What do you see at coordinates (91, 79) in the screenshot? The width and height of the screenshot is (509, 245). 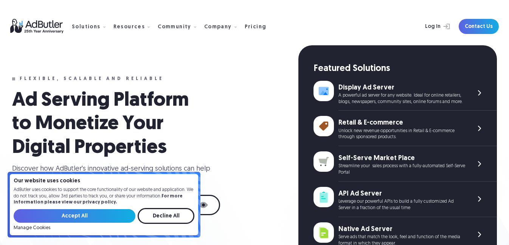 I see `div: Flexible, scalable and reliable` at bounding box center [91, 79].